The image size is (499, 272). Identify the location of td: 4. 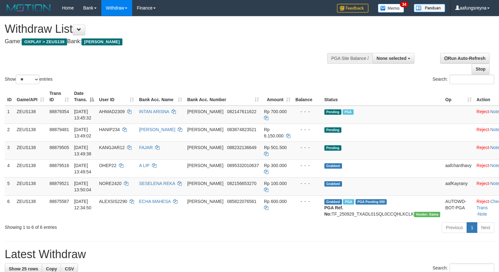
(9, 168).